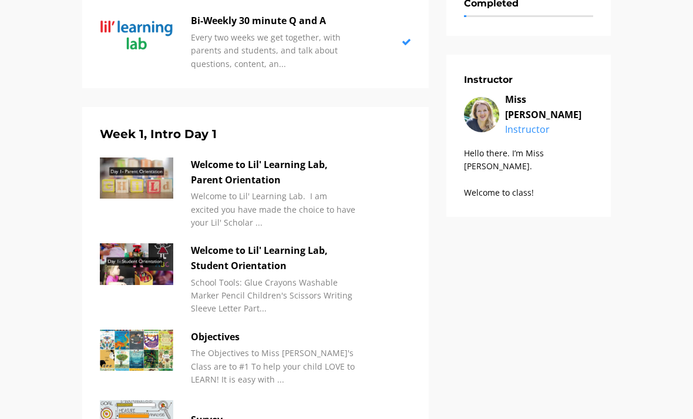  What do you see at coordinates (273, 21) in the screenshot?
I see `p: Bi-Weekly 30 minute Q and A` at bounding box center [273, 21].